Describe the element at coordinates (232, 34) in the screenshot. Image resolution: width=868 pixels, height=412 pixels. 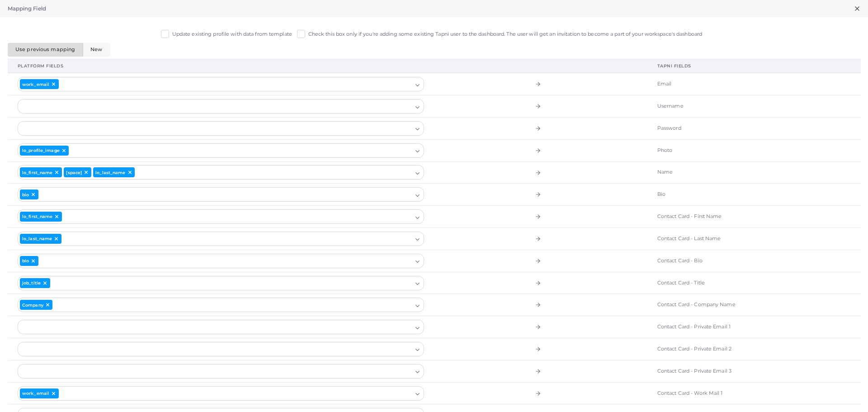
I see `label: Update existing profile with data from template` at that location.